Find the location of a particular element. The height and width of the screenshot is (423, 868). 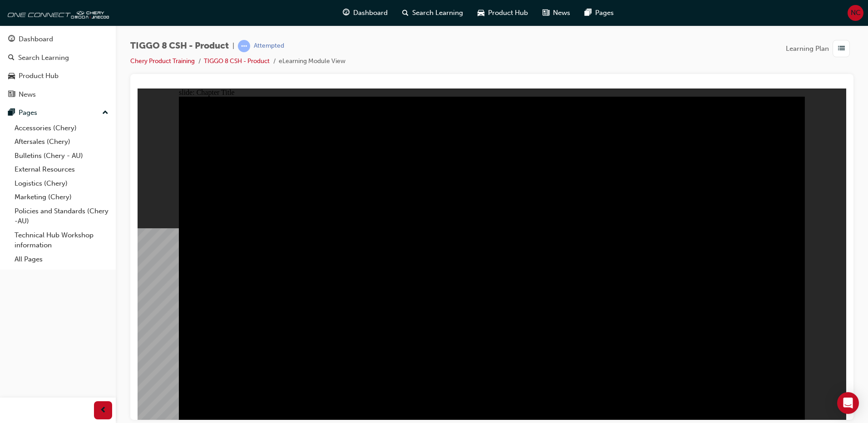

span: Search Learning is located at coordinates (438, 13).